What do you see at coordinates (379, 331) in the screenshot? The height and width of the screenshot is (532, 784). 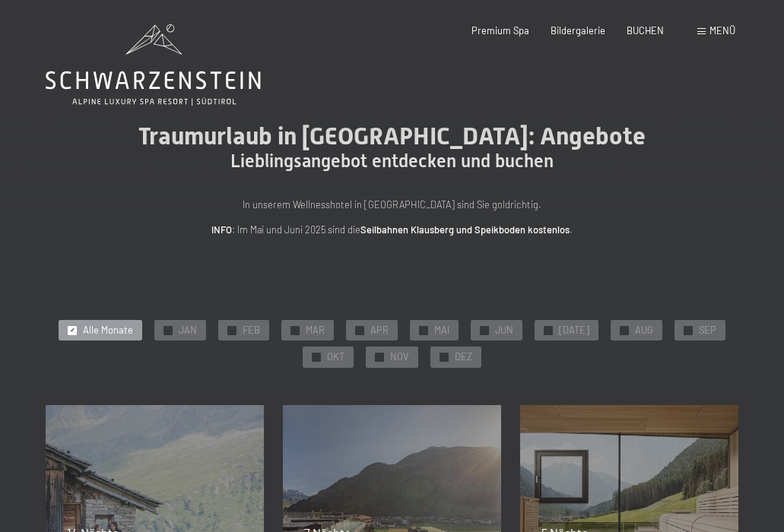 I see `span: APR` at bounding box center [379, 331].